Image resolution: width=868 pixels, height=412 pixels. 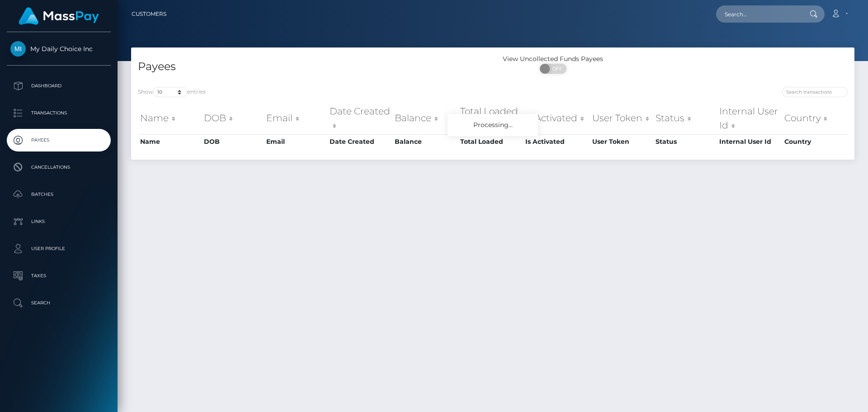 What do you see at coordinates (59, 49) in the screenshot?
I see `span: My Daily Choice Inc` at bounding box center [59, 49].